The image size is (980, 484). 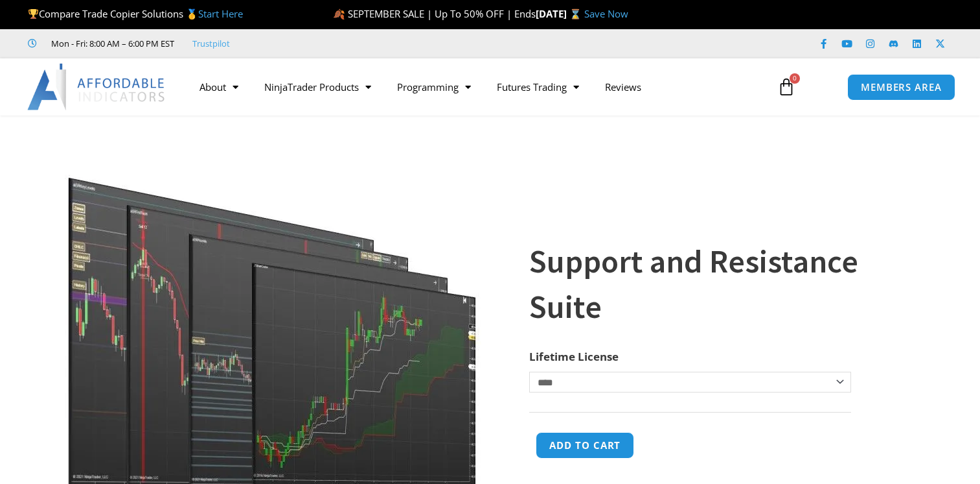 I want to click on span: MEMBERS AREA, so click(x=901, y=87).